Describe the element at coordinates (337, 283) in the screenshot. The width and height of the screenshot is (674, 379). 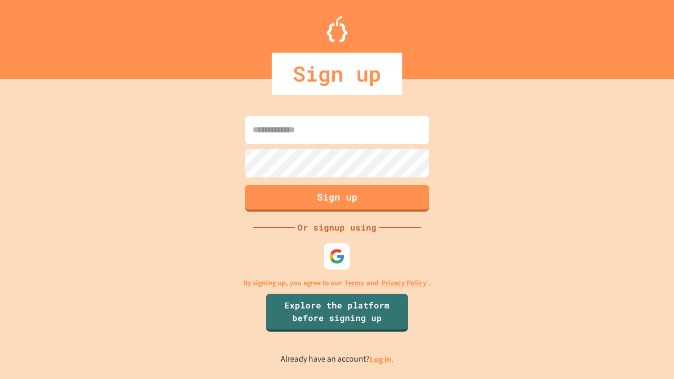
I see `p: By signing up, you agree to our and .` at that location.